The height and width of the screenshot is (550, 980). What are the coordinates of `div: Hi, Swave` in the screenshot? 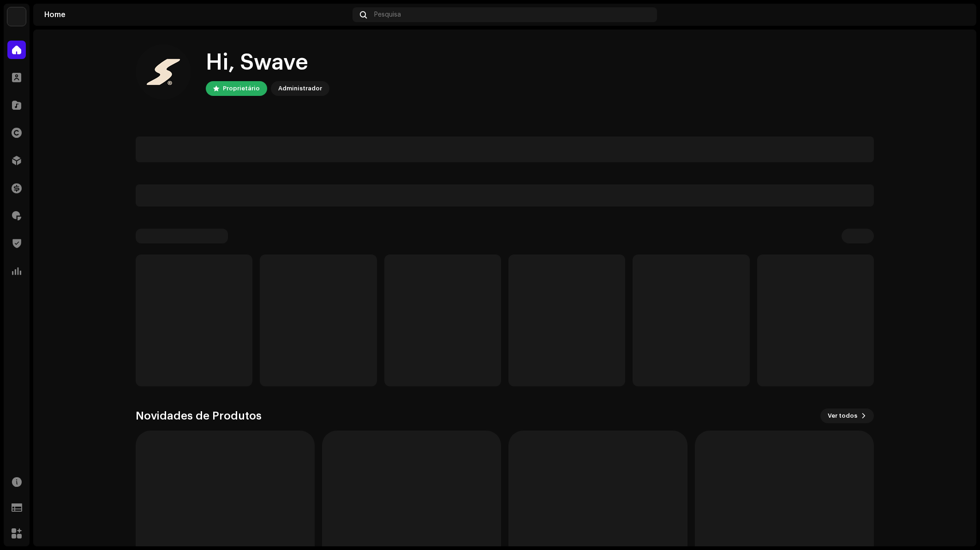 It's located at (267, 63).